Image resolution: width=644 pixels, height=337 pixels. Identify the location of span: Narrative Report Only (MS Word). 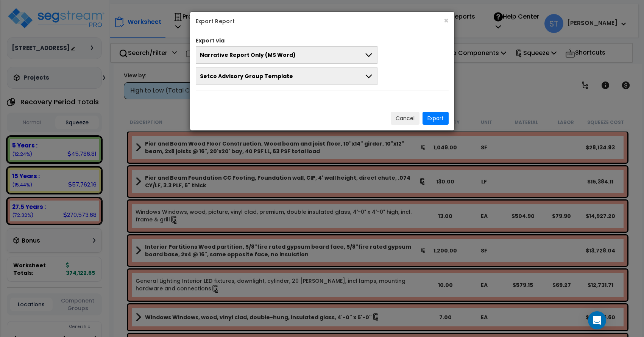
(248, 55).